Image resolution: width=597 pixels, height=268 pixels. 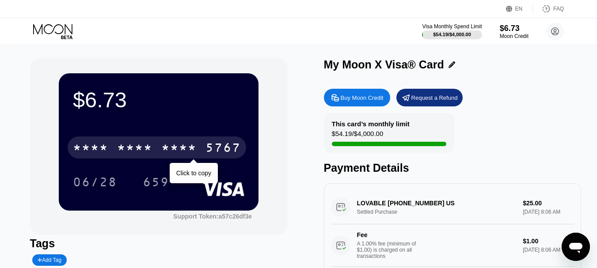 What do you see at coordinates (452, 168) in the screenshot?
I see `div: Payment Details` at bounding box center [452, 168].